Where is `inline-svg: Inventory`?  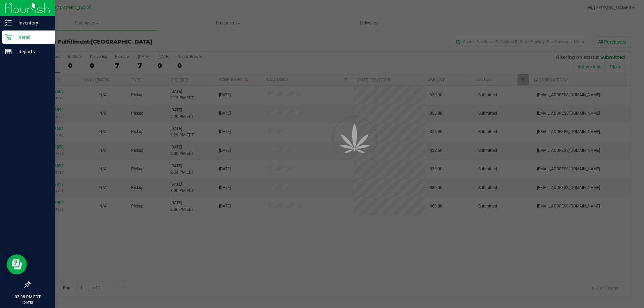
inline-svg: Inventory is located at coordinates (8, 23).